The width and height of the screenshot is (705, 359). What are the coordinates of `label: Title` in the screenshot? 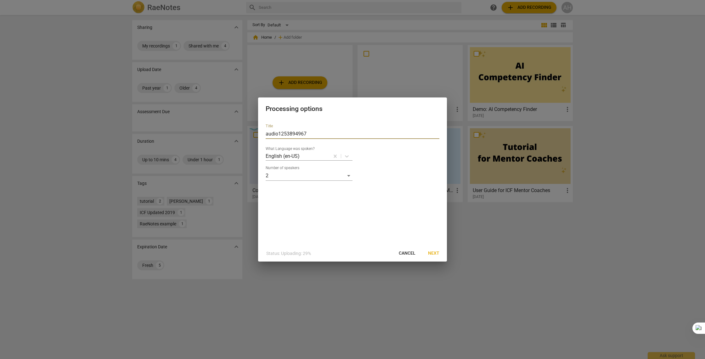 It's located at (269, 127).